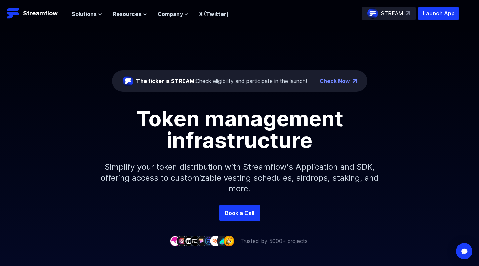 Image resolution: width=479 pixels, height=266 pixels. Describe the element at coordinates (209, 241) in the screenshot. I see `img: company-6` at that location.